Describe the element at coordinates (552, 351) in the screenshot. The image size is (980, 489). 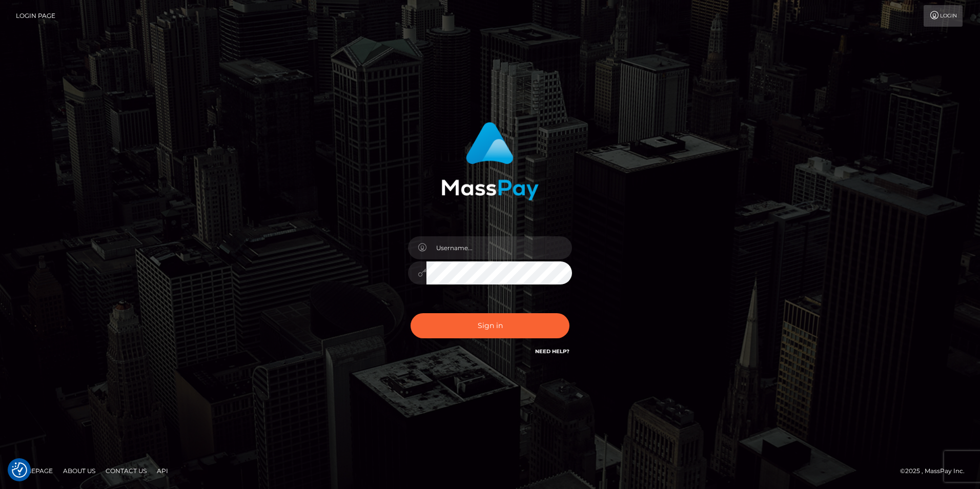
I see `a: Need Help?` at that location.